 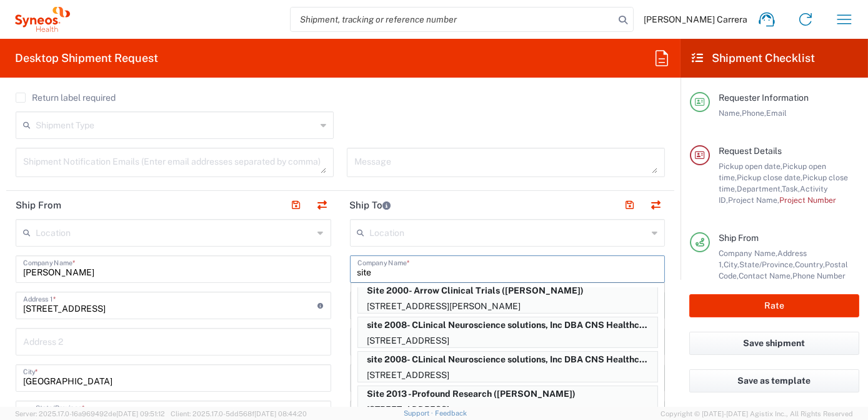 I want to click on span: City,, so click(x=731, y=264).